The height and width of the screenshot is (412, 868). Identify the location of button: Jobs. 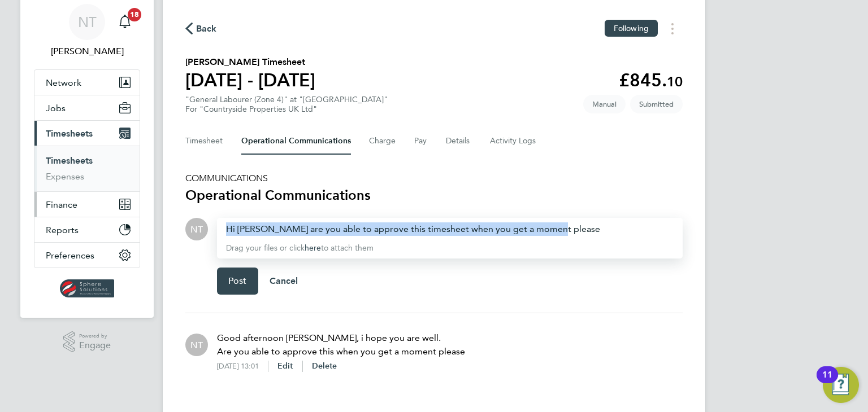
(87, 108).